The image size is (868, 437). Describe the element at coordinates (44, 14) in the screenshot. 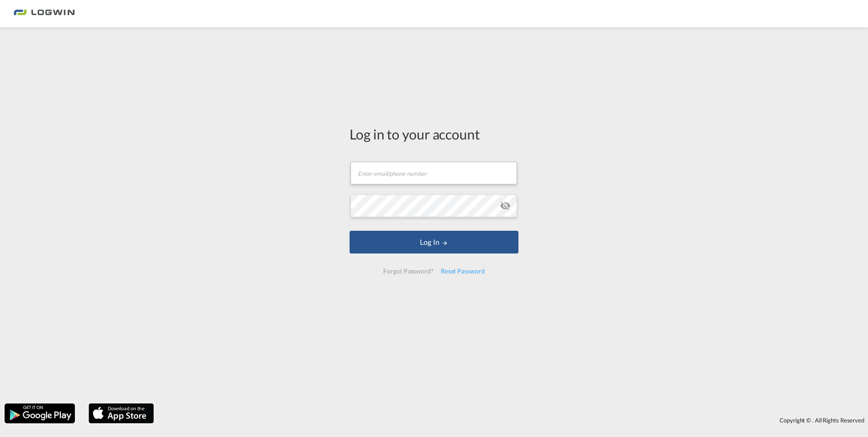

I see `img: bc73a0e0d8c111efacd525e4c8ad7d32.png` at that location.